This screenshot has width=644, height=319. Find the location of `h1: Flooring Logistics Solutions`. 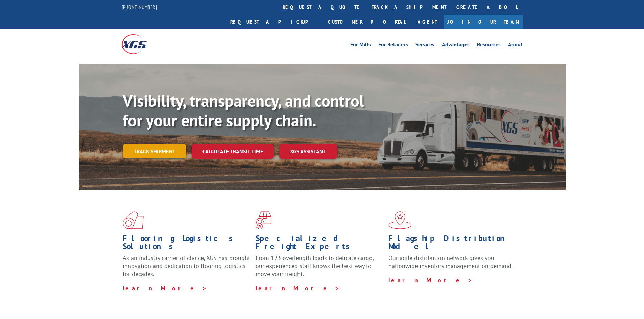

h1: Flooring Logistics Solutions is located at coordinates (187, 244).